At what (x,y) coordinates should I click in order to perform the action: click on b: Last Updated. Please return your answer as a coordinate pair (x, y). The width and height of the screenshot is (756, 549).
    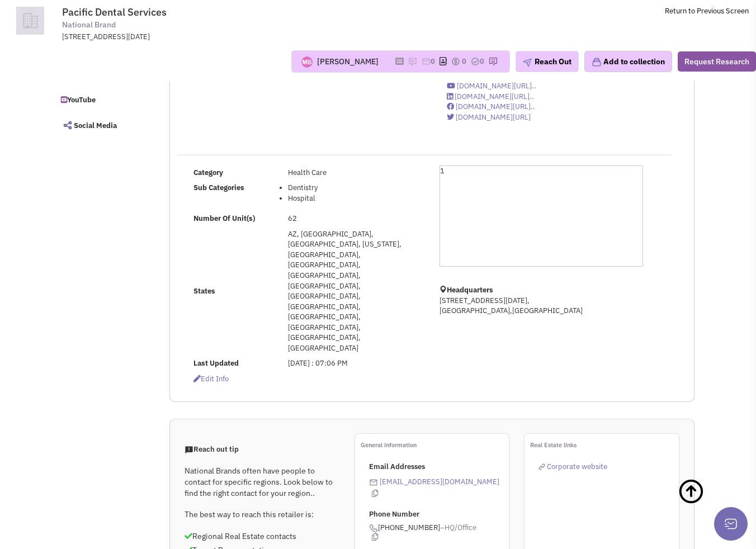
    Looking at the image, I should click on (216, 363).